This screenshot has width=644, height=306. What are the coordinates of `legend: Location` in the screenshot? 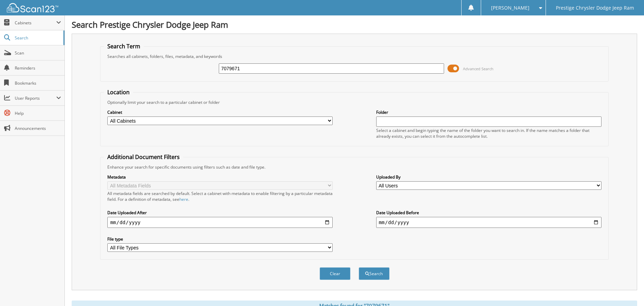 It's located at (118, 92).